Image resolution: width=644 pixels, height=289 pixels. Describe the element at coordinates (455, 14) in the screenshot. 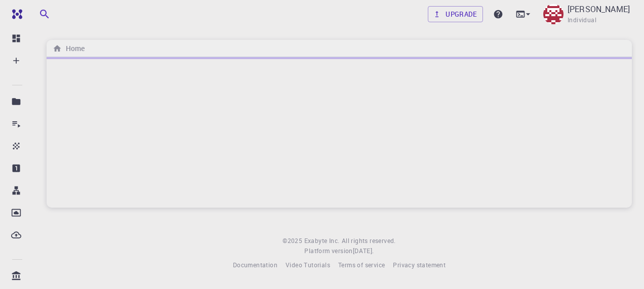

I see `a: Upgrade` at that location.